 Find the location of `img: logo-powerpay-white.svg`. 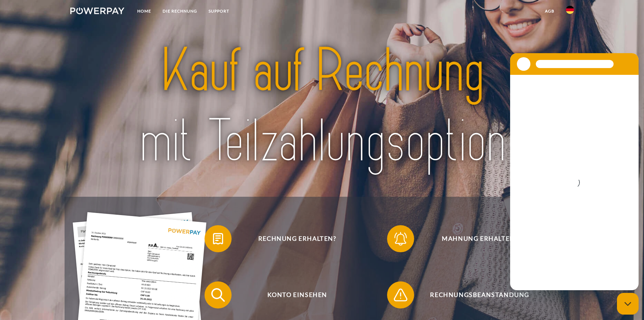

img: logo-powerpay-white.svg is located at coordinates (98, 11).